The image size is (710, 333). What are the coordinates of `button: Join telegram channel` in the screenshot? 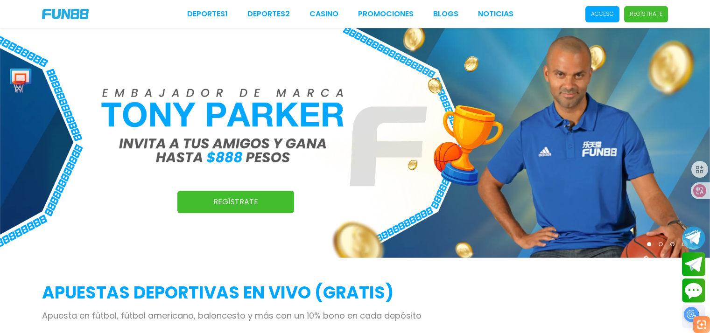 It's located at (694, 238).